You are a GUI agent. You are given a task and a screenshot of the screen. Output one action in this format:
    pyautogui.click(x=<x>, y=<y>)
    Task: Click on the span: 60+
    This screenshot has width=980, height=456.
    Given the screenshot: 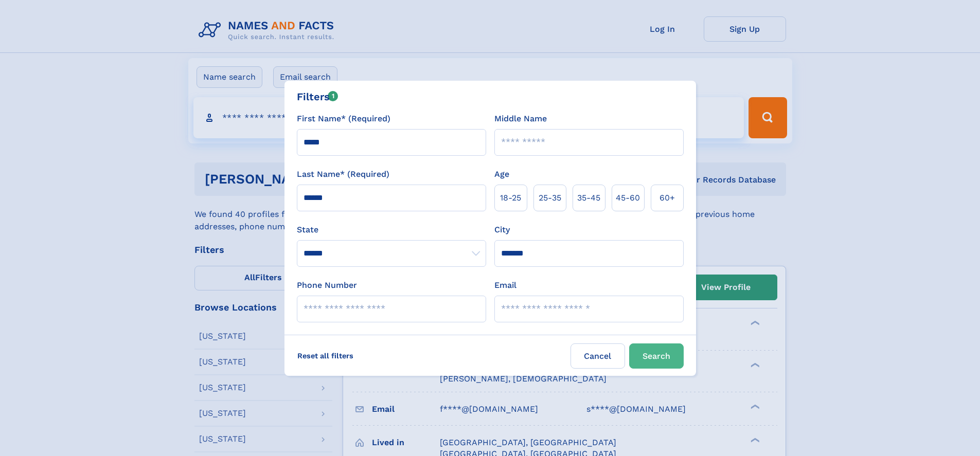 What is the action you would take?
    pyautogui.click(x=667, y=198)
    